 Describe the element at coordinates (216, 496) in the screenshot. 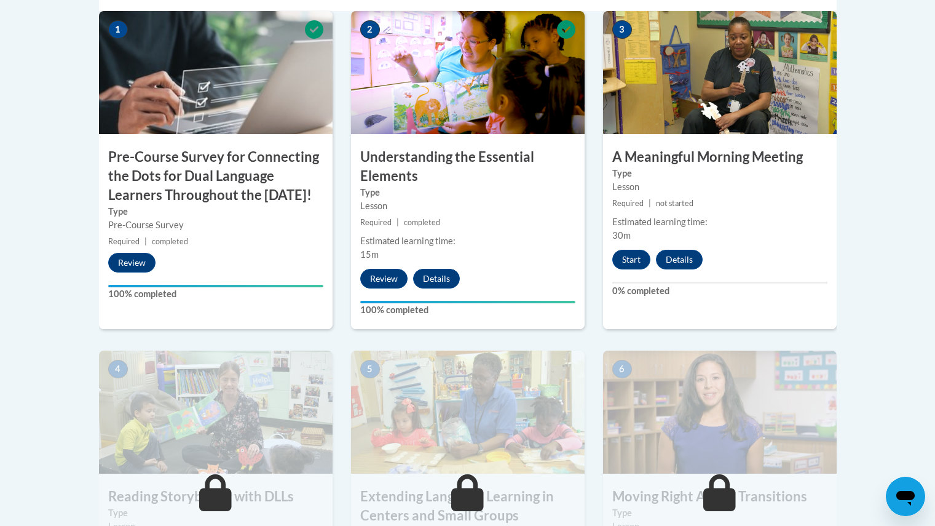

I see `h3: Reading Storybooks with DLLs` at that location.